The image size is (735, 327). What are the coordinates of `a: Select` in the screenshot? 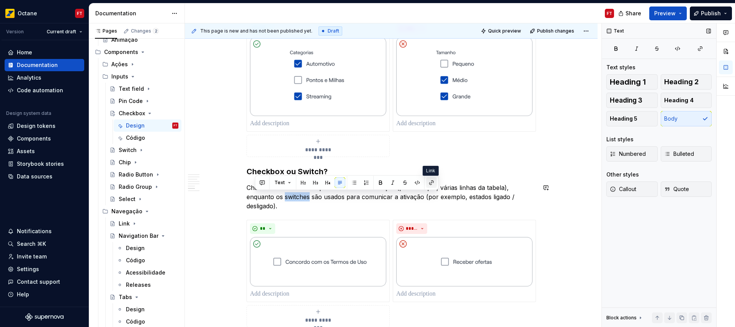 It's located at (144, 199).